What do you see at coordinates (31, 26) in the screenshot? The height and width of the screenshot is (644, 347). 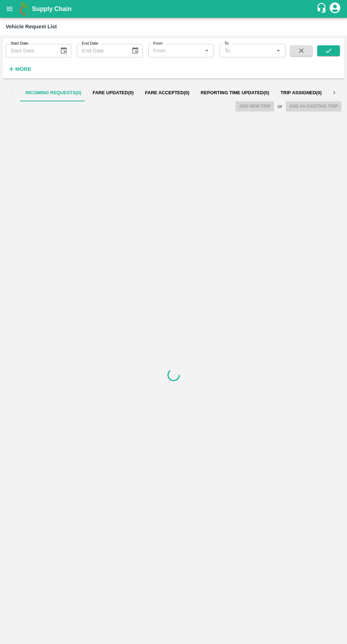 I see `div: Vehicle Request List` at bounding box center [31, 26].